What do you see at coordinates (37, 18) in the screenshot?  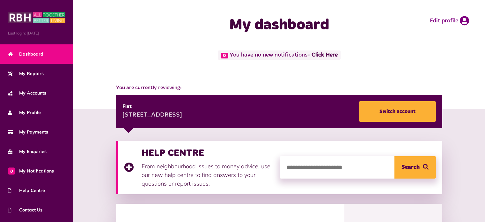 I see `img: MyRBH` at bounding box center [37, 18].